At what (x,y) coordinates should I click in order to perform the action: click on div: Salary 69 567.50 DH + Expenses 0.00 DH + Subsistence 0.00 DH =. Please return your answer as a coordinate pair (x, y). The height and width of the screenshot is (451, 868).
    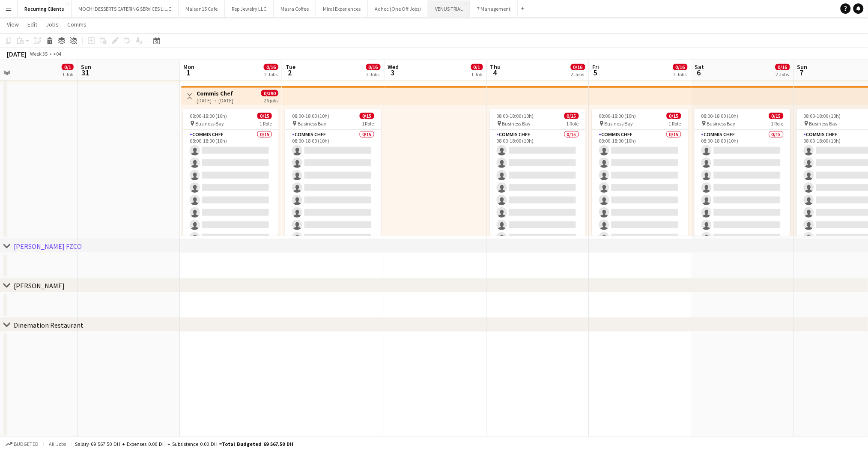
    Looking at the image, I should click on (184, 443).